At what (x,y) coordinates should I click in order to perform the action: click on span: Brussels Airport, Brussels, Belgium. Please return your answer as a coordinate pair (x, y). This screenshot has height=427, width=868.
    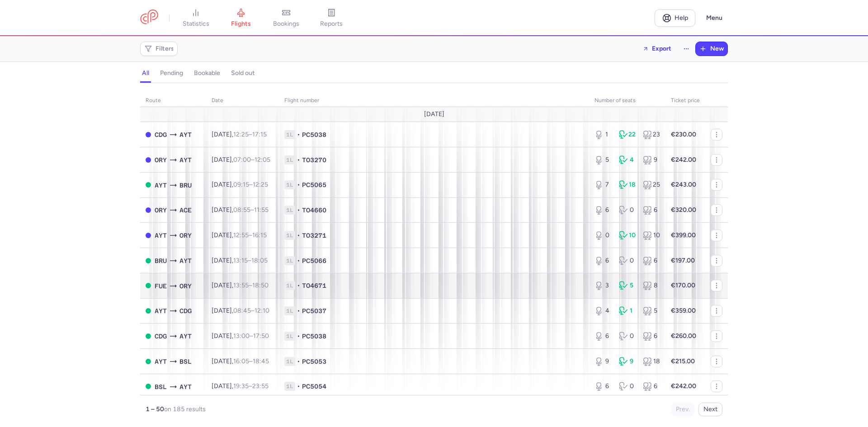
    Looking at the image, I should click on (160, 261).